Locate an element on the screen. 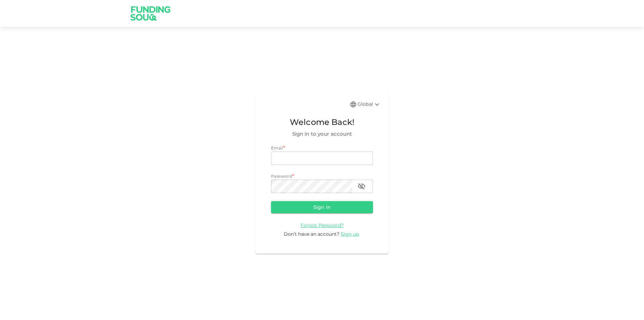  span: Password is located at coordinates (281, 176).